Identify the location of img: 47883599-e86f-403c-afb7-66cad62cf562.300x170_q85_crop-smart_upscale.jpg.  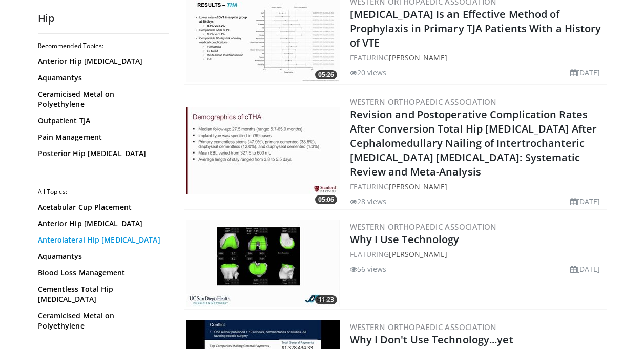
(263, 263).